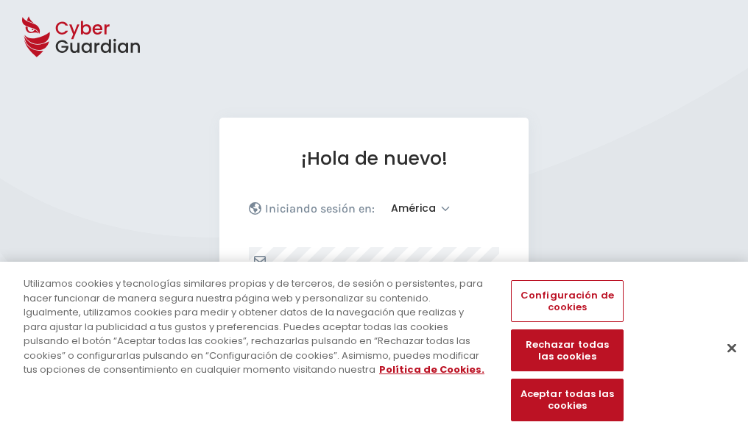  I want to click on button: Configuración de cookies, so click(567, 301).